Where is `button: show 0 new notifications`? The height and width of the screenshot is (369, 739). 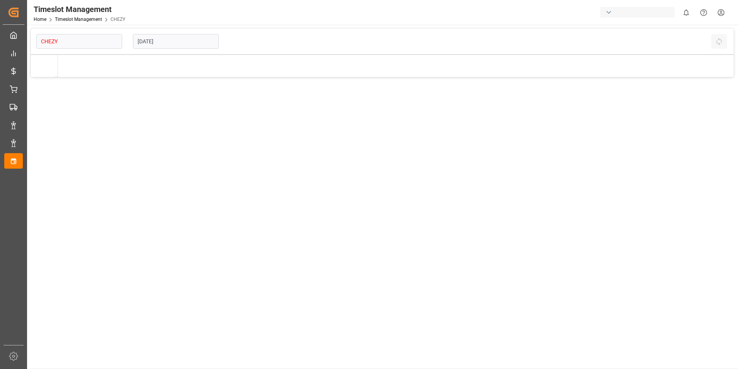
button: show 0 new notifications is located at coordinates (686, 12).